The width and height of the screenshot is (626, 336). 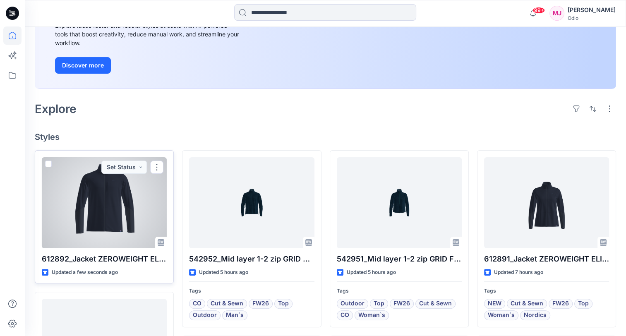 I want to click on div: Explore ideas faster and recolor styles at scale with AI-powered tools that boost creativity, red..., so click(x=148, y=34).